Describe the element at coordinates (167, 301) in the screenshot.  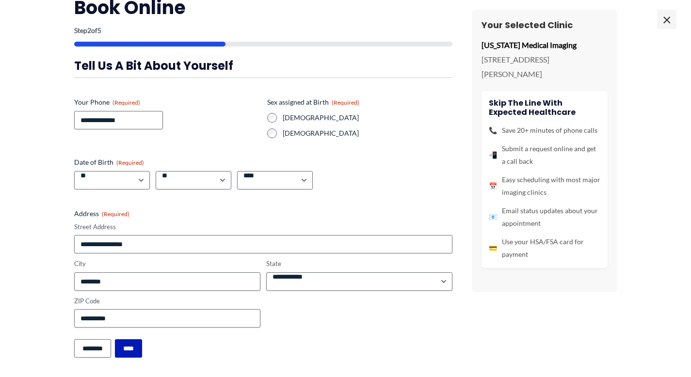
I see `label: ZIP Code` at that location.